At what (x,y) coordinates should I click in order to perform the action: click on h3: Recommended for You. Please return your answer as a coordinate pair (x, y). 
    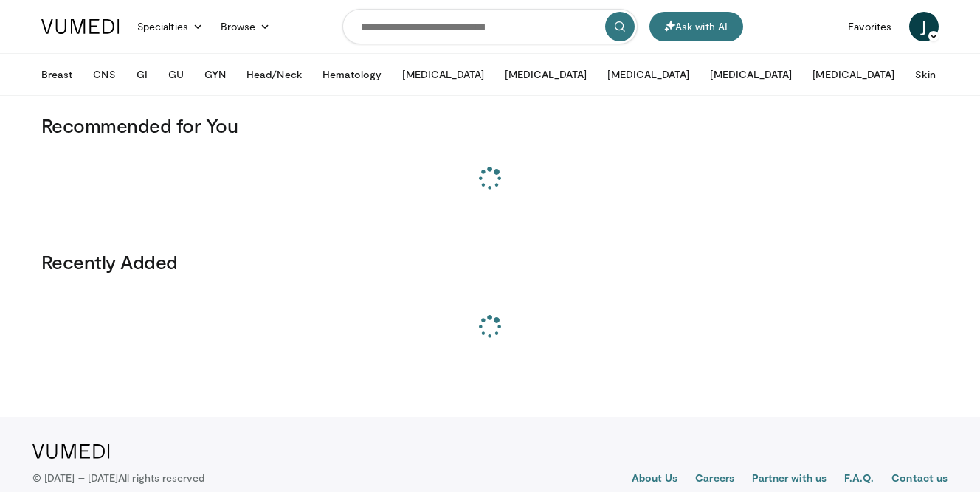
    Looking at the image, I should click on (490, 126).